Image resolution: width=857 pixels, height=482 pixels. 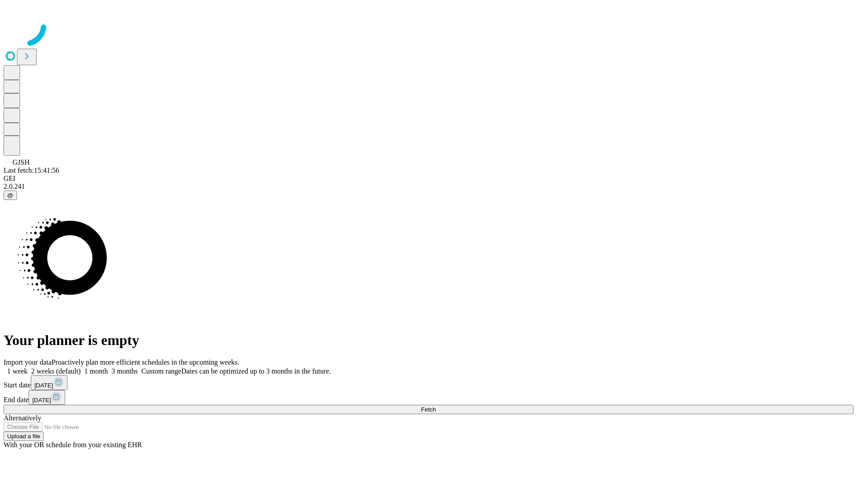 What do you see at coordinates (28, 362) in the screenshot?
I see `span: Import your data` at bounding box center [28, 362].